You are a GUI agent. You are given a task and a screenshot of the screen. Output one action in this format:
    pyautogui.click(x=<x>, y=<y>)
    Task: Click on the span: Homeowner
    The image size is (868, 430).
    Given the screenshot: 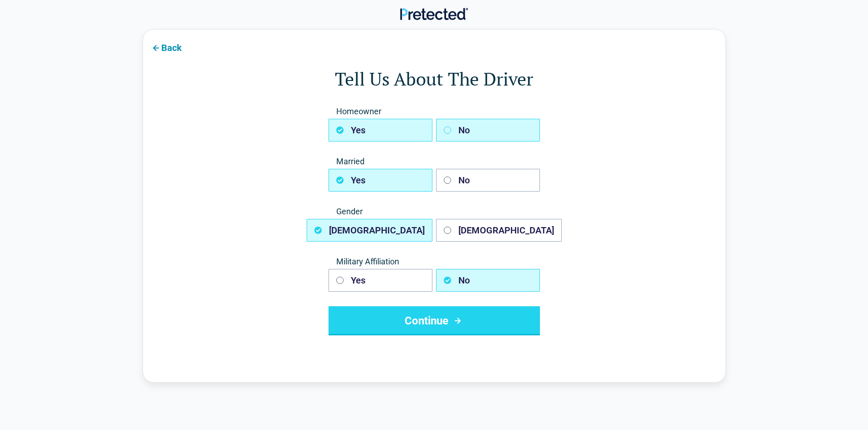 What is the action you would take?
    pyautogui.click(x=434, y=112)
    